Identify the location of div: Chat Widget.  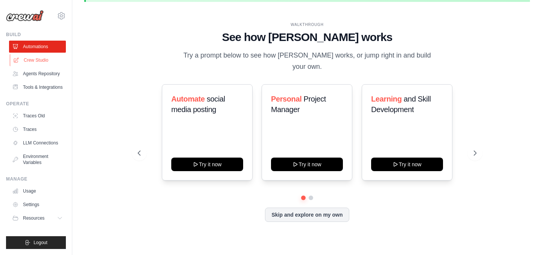
(523, 237).